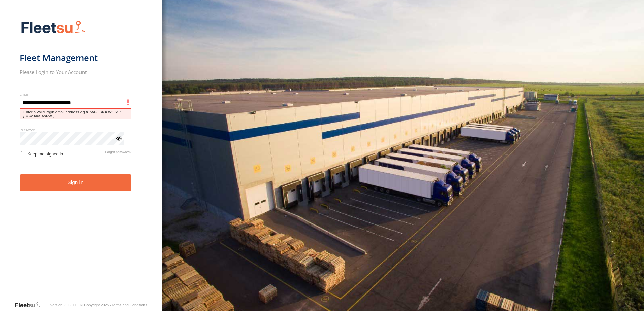 The height and width of the screenshot is (311, 644). What do you see at coordinates (30, 305) in the screenshot?
I see `a: Visit our Website` at bounding box center [30, 305].